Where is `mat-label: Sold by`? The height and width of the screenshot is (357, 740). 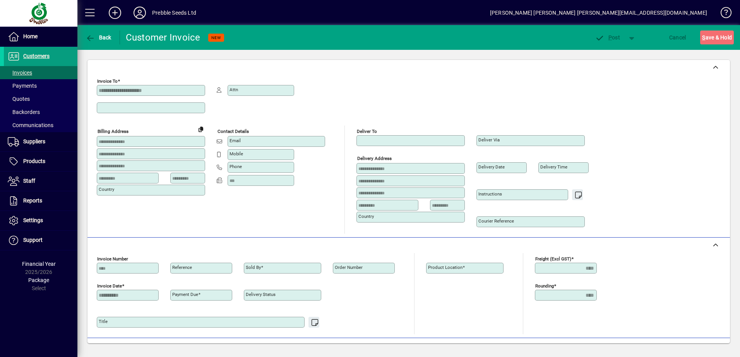
mat-label: Sold by is located at coordinates (253, 268).